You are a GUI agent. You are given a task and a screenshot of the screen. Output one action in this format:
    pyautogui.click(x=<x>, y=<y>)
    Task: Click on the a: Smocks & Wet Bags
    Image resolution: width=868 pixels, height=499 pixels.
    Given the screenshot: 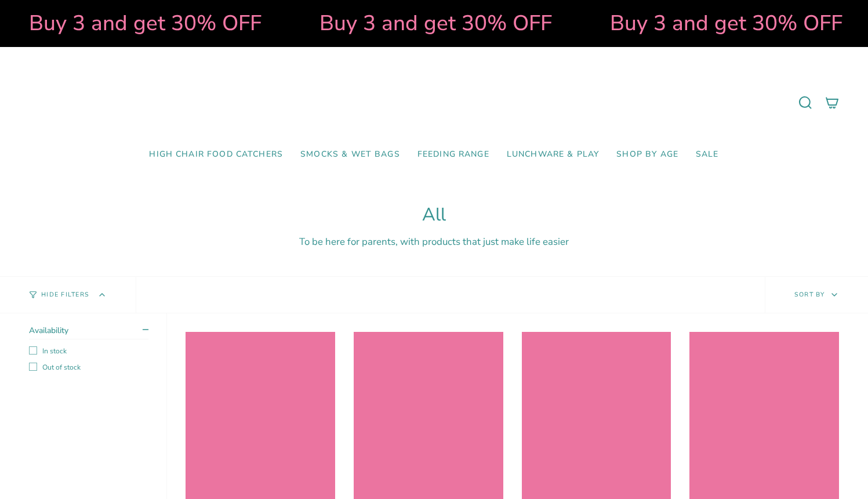 What is the action you would take?
    pyautogui.click(x=350, y=154)
    